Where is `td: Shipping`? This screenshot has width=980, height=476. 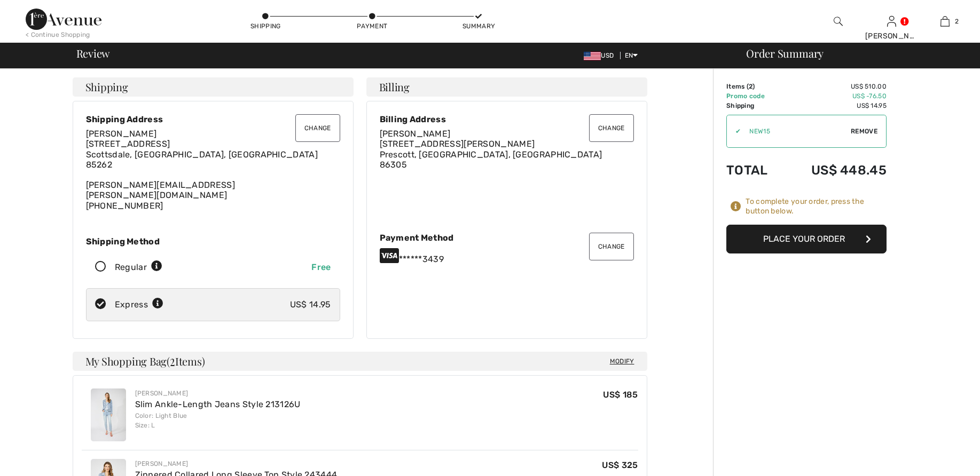 td: Shipping is located at coordinates (755, 106).